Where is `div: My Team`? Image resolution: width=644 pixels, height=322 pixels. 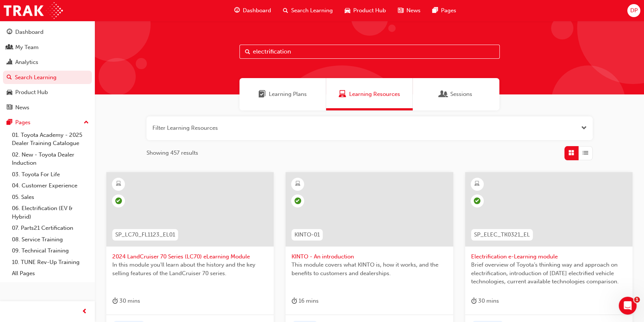 div: My Team is located at coordinates (27, 47).